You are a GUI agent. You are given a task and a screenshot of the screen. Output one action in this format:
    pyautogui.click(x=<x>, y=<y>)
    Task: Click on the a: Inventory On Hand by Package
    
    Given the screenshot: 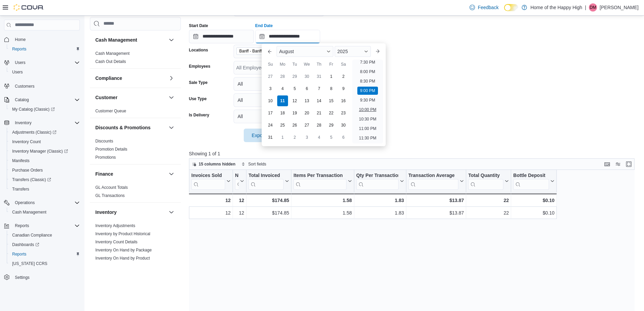 What is the action you would take?
    pyautogui.click(x=123, y=250)
    